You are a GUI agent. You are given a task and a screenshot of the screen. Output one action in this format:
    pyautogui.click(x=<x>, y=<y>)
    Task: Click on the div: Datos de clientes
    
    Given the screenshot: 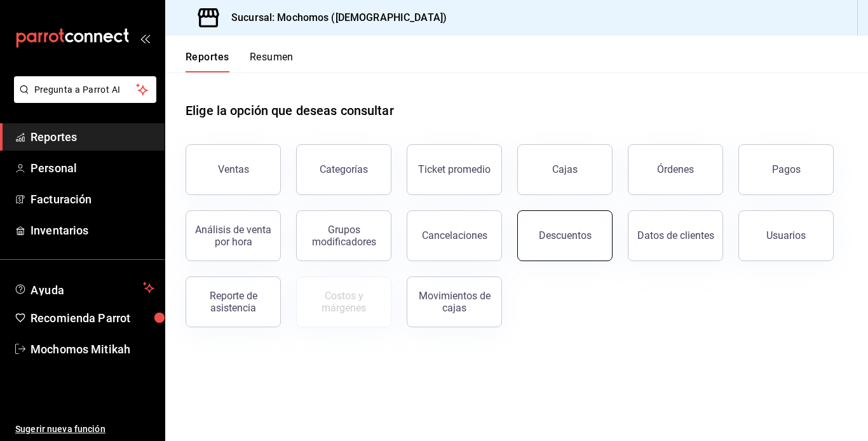 What is the action you would take?
    pyautogui.click(x=676, y=235)
    